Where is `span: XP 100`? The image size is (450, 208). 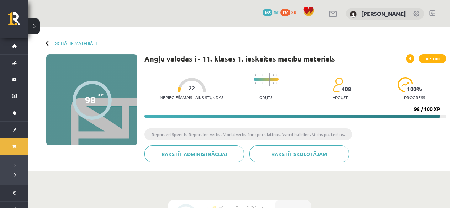
span: XP 100 is located at coordinates (432, 59).